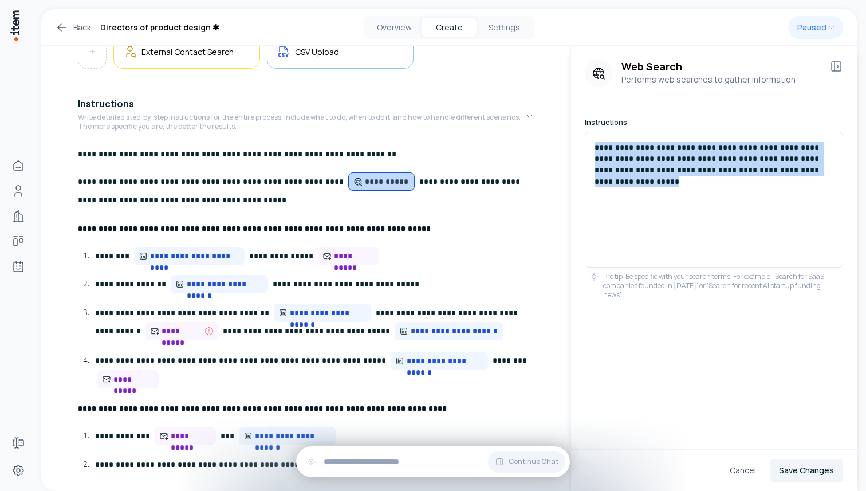 This screenshot has height=491, width=866. What do you see at coordinates (720, 286) in the screenshot?
I see `p: Pro tip: Be specific with your search terms. For example: 'Search for SaaS companies founded in [...` at bounding box center [720, 286].